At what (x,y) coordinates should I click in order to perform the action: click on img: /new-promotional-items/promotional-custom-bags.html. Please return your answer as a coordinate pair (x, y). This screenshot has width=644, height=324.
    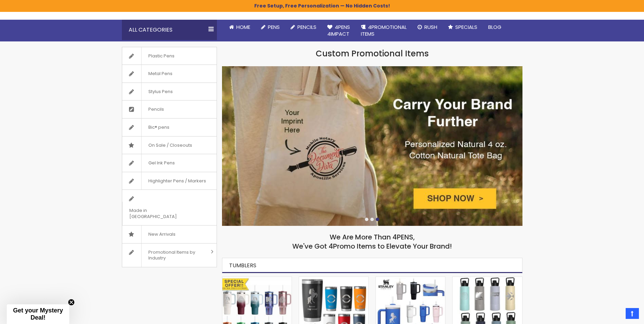
    Looking at the image, I should click on (372, 146).